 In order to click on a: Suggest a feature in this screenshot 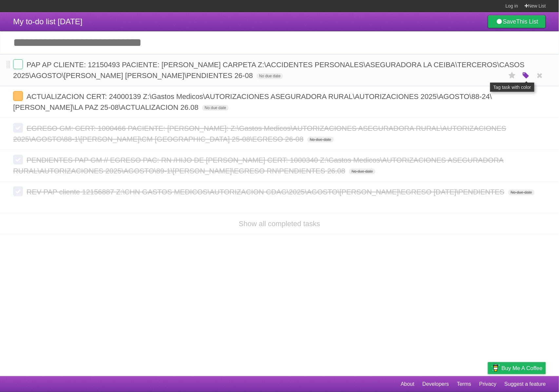, I will do `click(525, 384)`.